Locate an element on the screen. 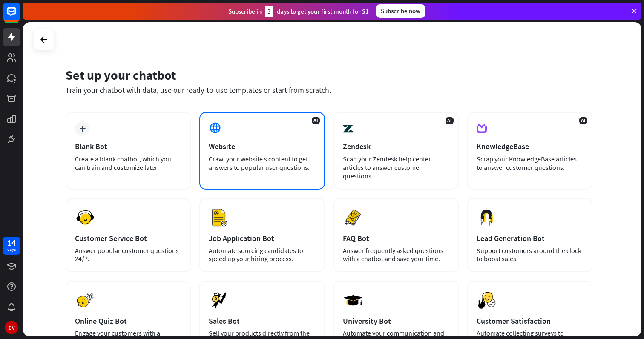  div: KnowledgeBase is located at coordinates (530, 146).